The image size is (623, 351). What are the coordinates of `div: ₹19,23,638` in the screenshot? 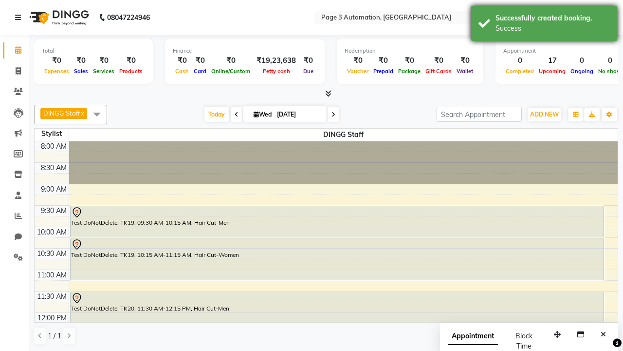 It's located at (276, 60).